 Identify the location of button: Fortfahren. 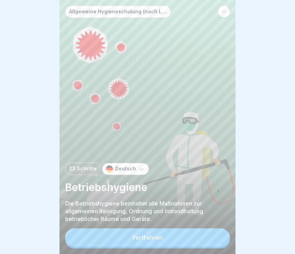
(147, 238).